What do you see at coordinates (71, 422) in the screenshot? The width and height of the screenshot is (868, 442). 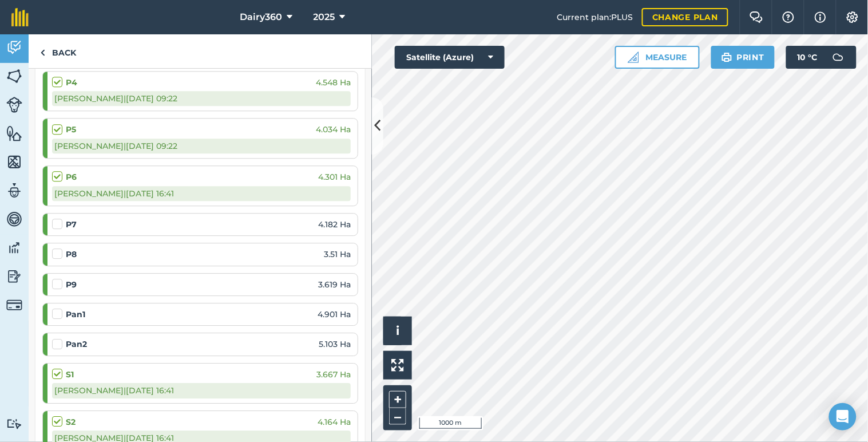 I see `strong: S2` at bounding box center [71, 422].